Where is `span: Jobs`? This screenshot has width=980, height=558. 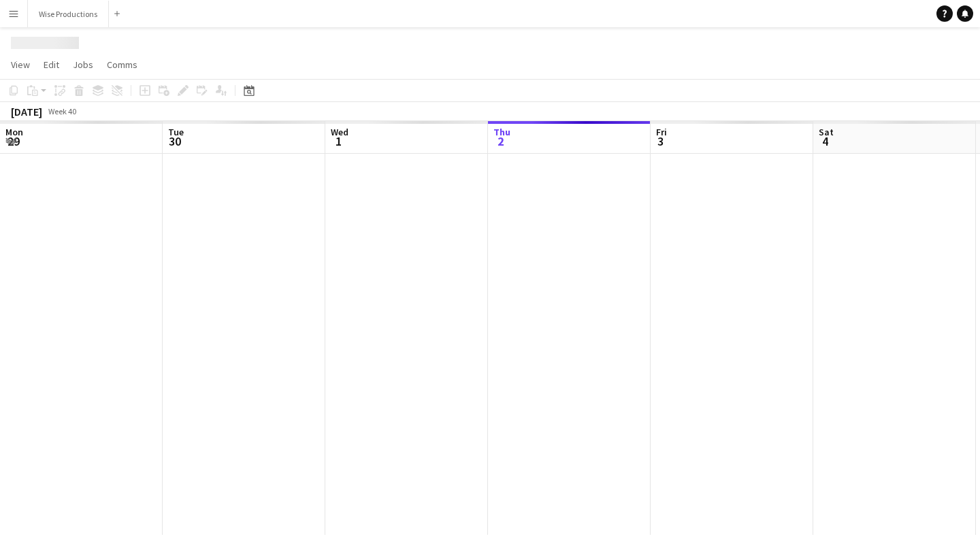 span: Jobs is located at coordinates (83, 64).